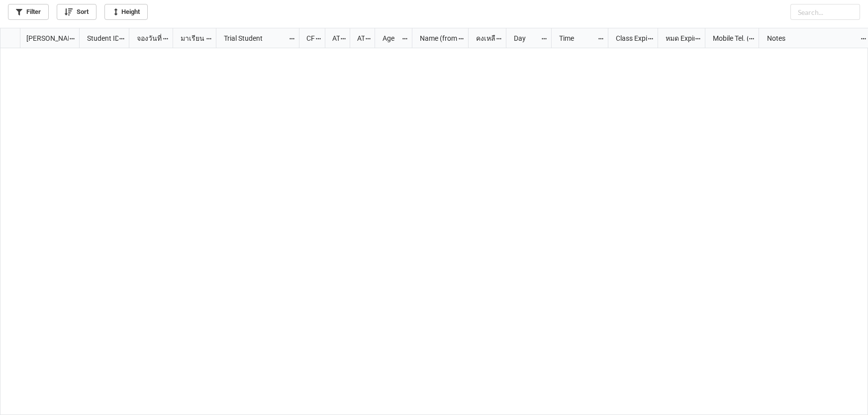 The image size is (868, 415). What do you see at coordinates (147, 38) in the screenshot?
I see `div: จองวันที่` at bounding box center [147, 38].